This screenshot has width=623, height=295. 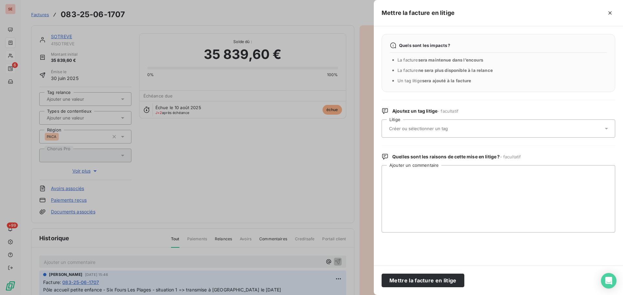 I want to click on span: sera maintenue dans l’encours, so click(x=450, y=60).